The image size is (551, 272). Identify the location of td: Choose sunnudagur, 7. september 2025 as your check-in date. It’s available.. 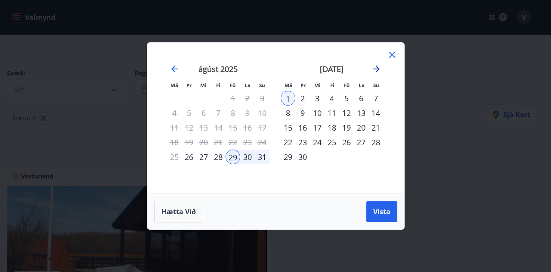
(376, 98).